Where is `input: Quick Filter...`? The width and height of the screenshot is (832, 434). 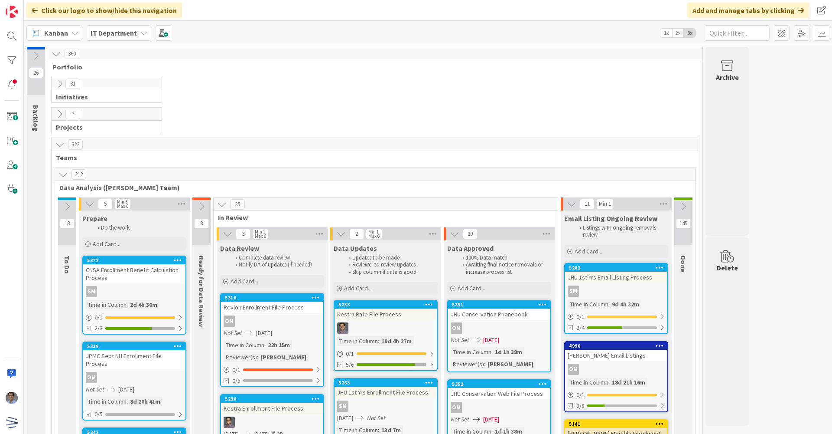 input: Quick Filter... is located at coordinates (738, 33).